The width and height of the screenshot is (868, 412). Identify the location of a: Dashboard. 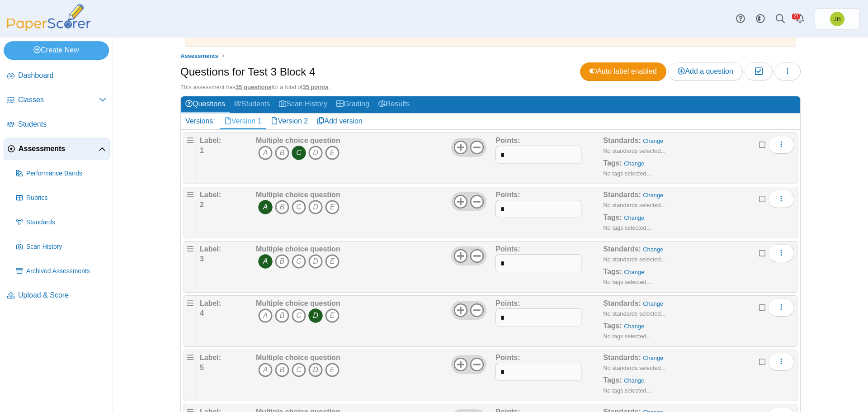
(57, 76).